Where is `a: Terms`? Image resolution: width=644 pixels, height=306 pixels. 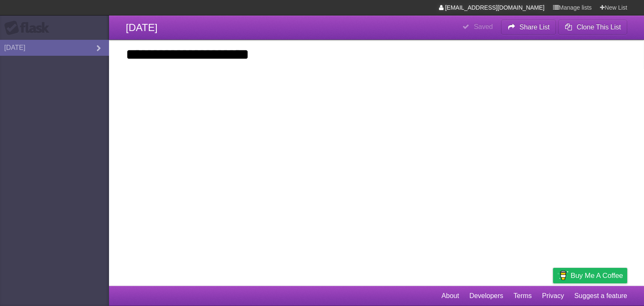 a: Terms is located at coordinates (523, 296).